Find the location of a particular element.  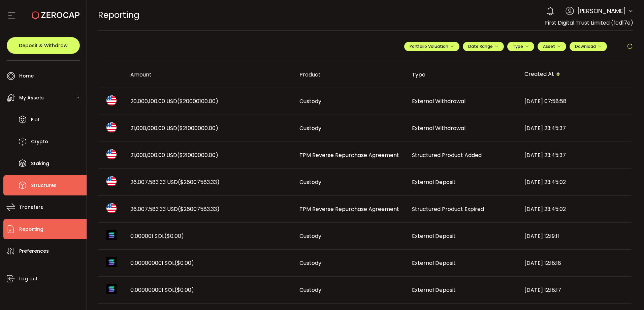

button: Portfolio Valuation is located at coordinates (432, 46).